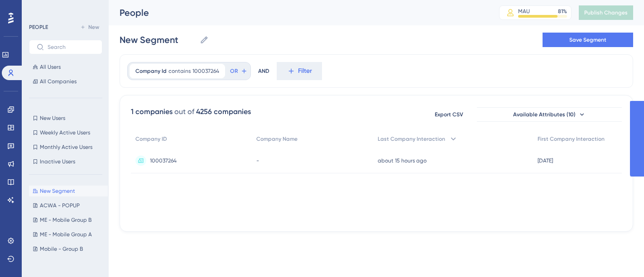 Image resolution: width=644 pixels, height=277 pixels. Describe the element at coordinates (68, 206) in the screenshot. I see `button: ACWA - POPUP` at that location.